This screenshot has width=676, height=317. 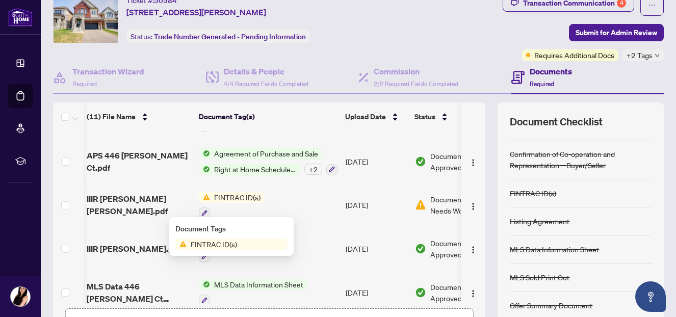 What do you see at coordinates (539, 277) in the screenshot?
I see `div: MLS Sold Print Out` at bounding box center [539, 277].